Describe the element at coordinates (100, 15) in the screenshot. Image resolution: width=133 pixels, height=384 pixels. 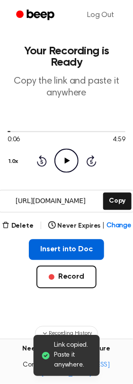
I see `a: Log Out` at that location.